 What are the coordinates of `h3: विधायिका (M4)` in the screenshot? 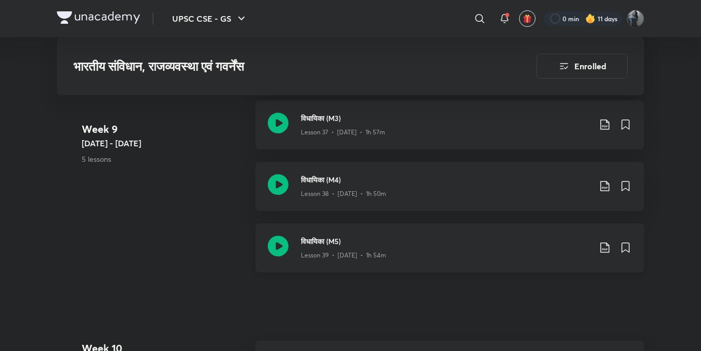 It's located at (445, 179).